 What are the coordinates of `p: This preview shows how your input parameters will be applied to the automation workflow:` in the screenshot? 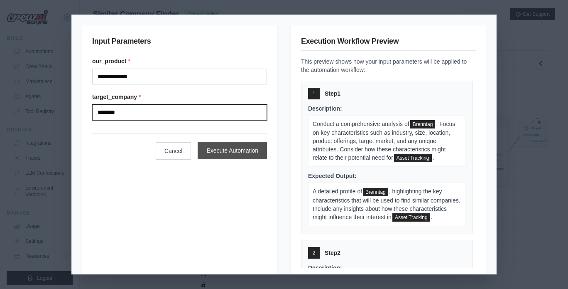 It's located at (388, 66).